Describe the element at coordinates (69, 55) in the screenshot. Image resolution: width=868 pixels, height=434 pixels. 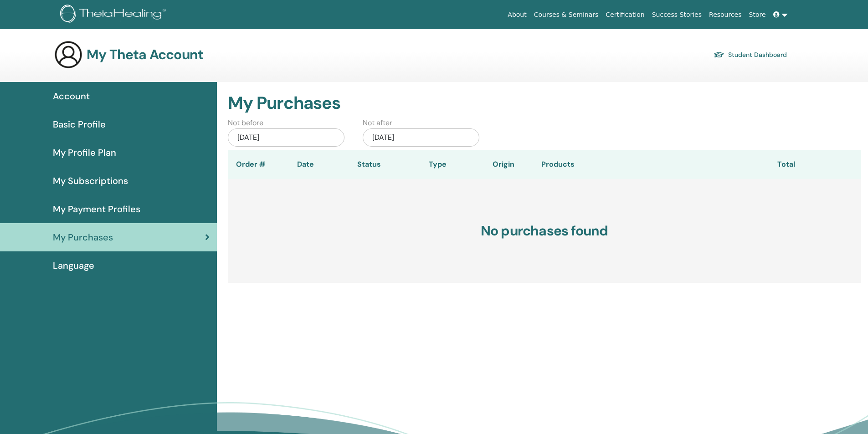
I see `img: generic-user-icon.jpg` at that location.